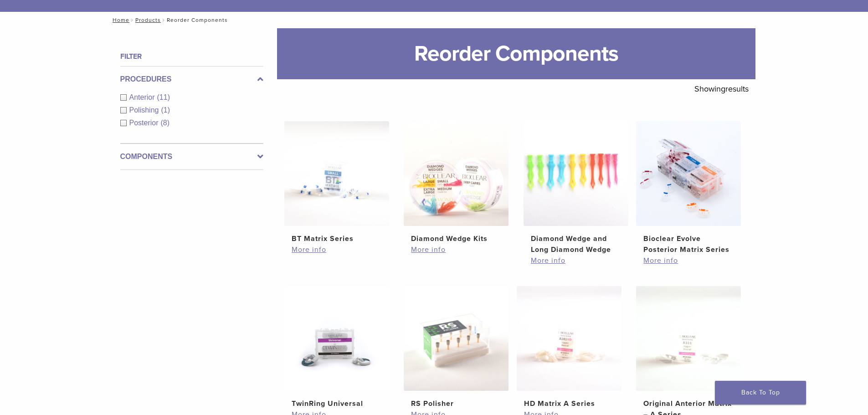 The height and width of the screenshot is (415, 868). Describe the element at coordinates (456, 183) in the screenshot. I see `a: Diamond Wedge KitsDiamond Wedge Kits` at that location.